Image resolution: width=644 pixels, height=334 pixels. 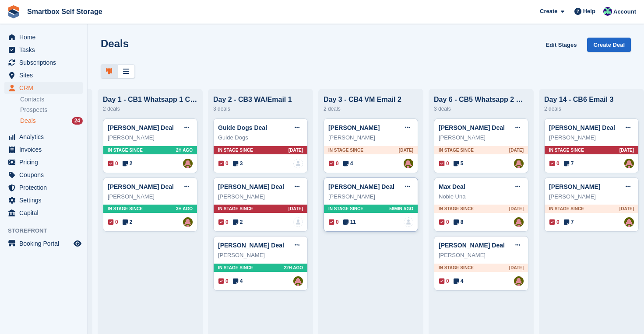 I want to click on span: 5, so click(x=459, y=164).